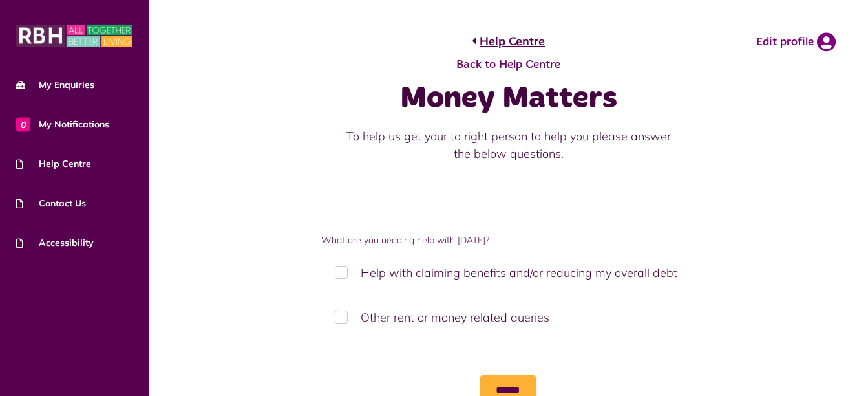 Image resolution: width=868 pixels, height=396 pixels. I want to click on label: Other rent or money related queries, so click(508, 317).